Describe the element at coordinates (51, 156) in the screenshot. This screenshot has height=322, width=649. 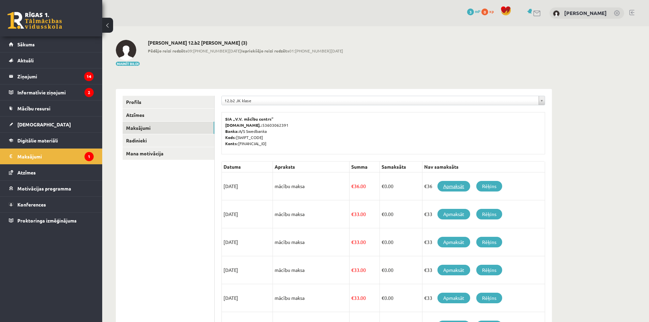
I see `a: Maksājumi1` at that location.